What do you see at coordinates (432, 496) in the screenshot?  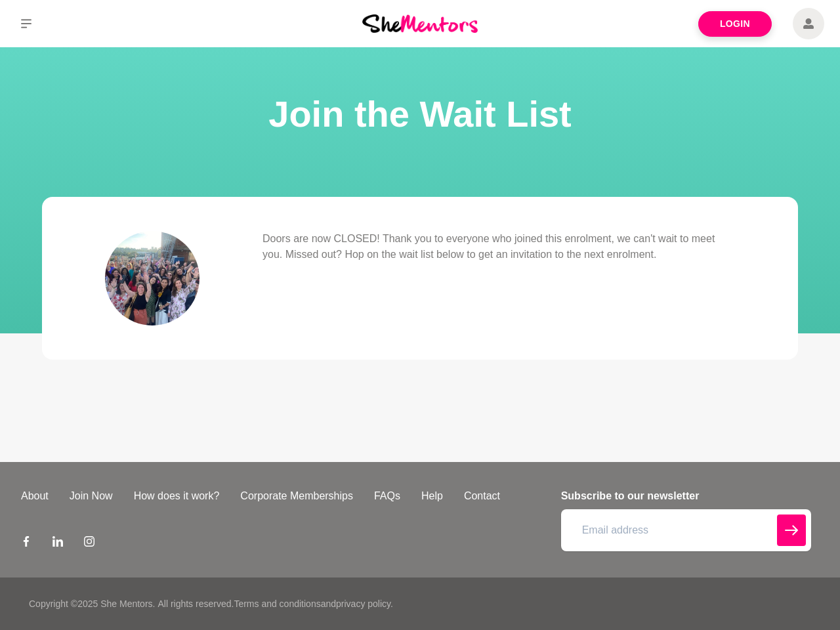 I see `a: Help` at bounding box center [432, 496].